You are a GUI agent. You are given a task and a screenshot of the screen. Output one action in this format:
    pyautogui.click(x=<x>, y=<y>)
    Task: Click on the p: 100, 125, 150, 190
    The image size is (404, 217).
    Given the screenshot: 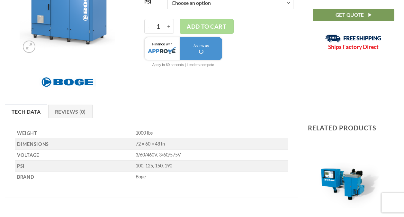 What is the action you would take?
    pyautogui.click(x=212, y=166)
    